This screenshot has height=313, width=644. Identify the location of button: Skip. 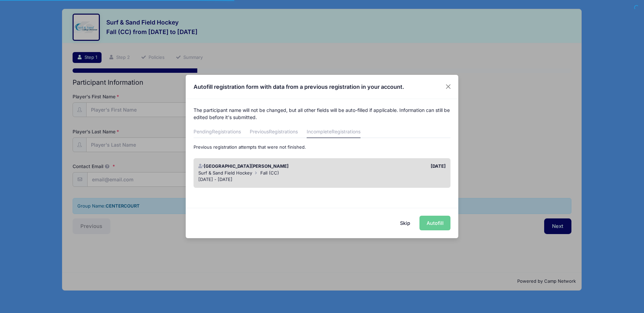
(405, 223).